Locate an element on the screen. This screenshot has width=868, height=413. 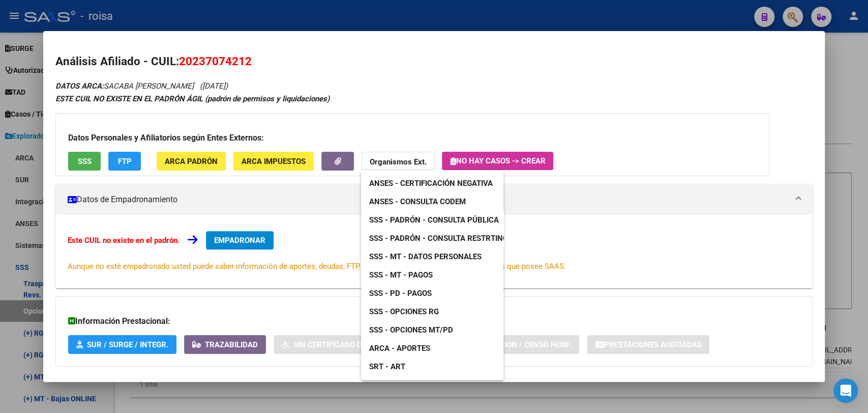
a: SSS - Padrón - Consulta Restrtingida is located at coordinates (444, 238).